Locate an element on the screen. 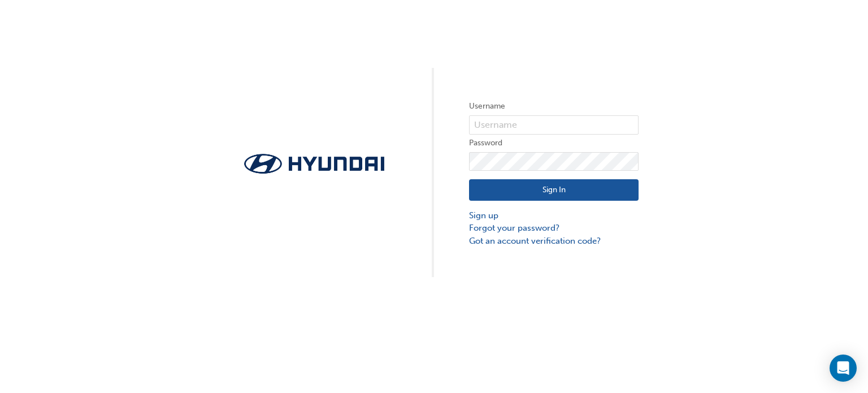  a: Got an account verification code? is located at coordinates (554, 241).